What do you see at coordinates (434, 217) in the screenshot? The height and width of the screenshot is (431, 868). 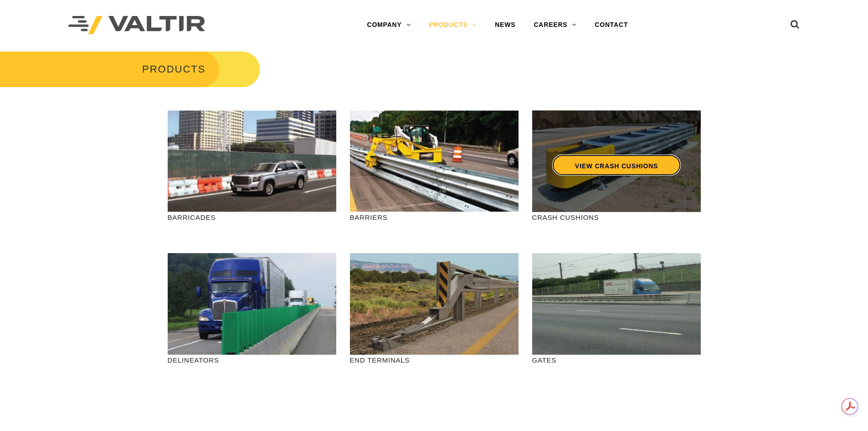 I see `p: BARRIERS` at bounding box center [434, 217].